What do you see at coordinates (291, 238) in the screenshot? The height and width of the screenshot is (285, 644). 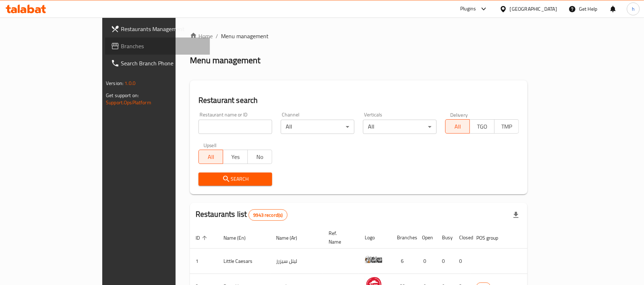 I see `span: Name (Ar)` at bounding box center [291, 238].